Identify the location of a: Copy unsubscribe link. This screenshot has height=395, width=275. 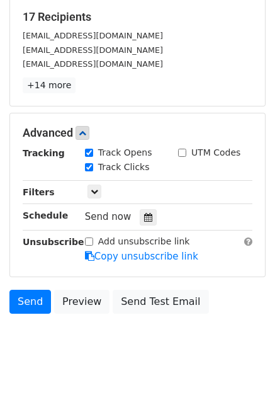
(142, 256).